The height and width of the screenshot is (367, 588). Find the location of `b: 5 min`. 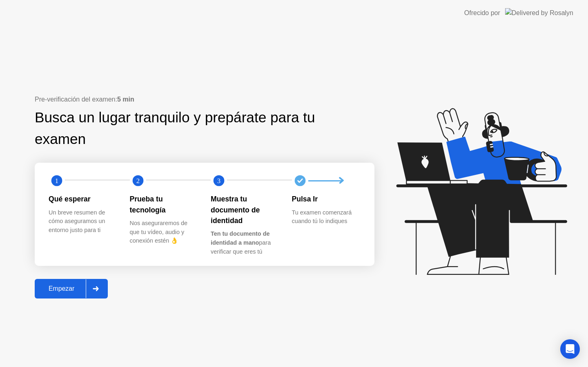

b: 5 min is located at coordinates (126, 99).